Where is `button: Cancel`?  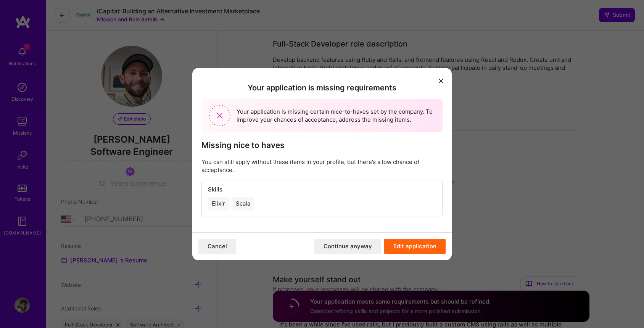
button: Cancel is located at coordinates (217, 246).